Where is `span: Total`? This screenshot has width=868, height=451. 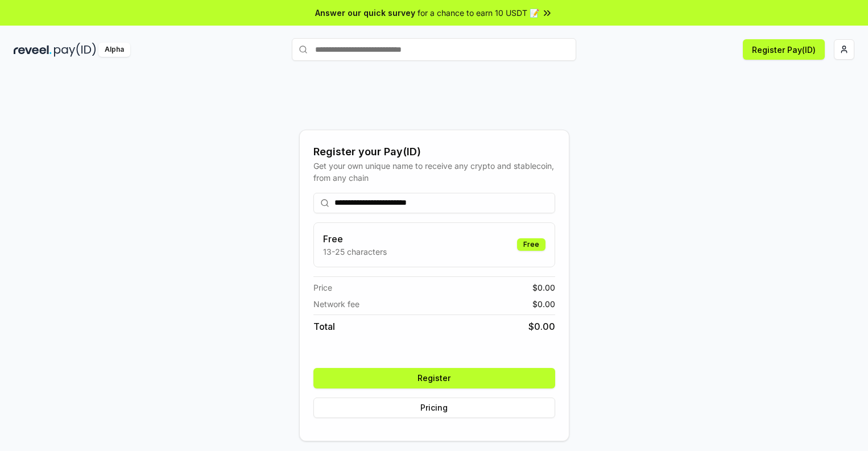
span: Total is located at coordinates (324, 326).